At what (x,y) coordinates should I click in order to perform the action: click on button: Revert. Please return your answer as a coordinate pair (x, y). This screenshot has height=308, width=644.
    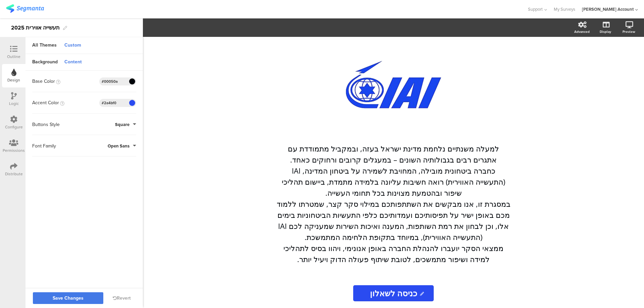
    Looking at the image, I should click on (122, 298).